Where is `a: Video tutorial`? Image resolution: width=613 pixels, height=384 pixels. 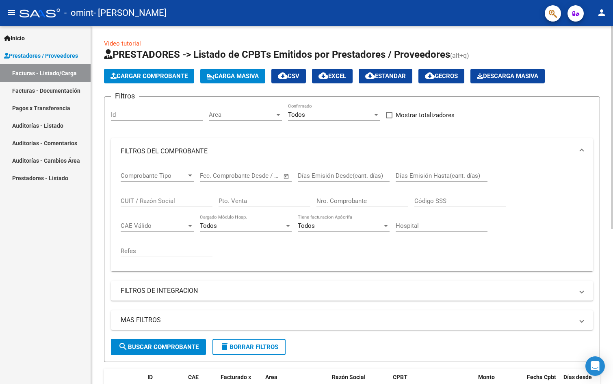
a: Video tutorial is located at coordinates (122, 43).